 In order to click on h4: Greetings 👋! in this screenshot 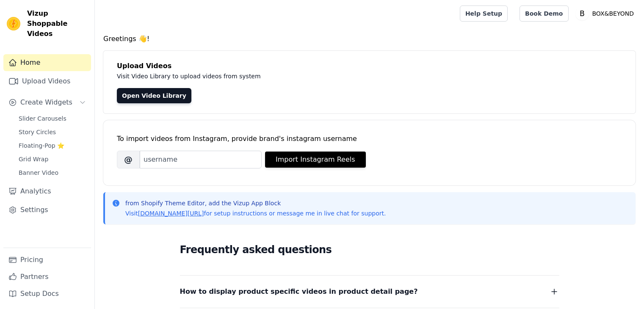, I will do `click(369, 39)`.